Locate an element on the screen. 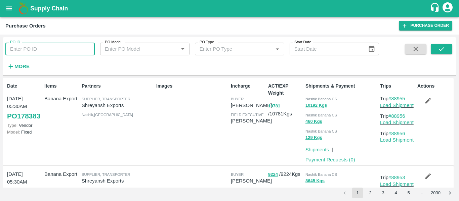  button: Choose date is located at coordinates (371, 49).